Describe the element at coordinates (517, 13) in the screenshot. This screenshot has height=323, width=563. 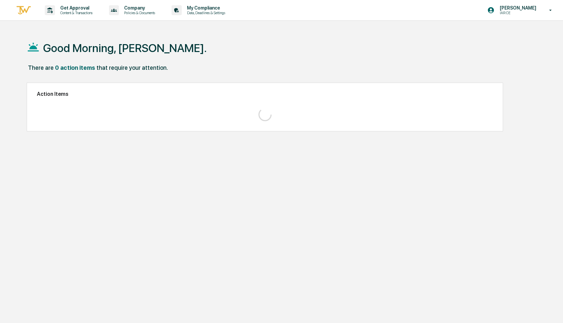
I see `p: IAR CE` at that location.